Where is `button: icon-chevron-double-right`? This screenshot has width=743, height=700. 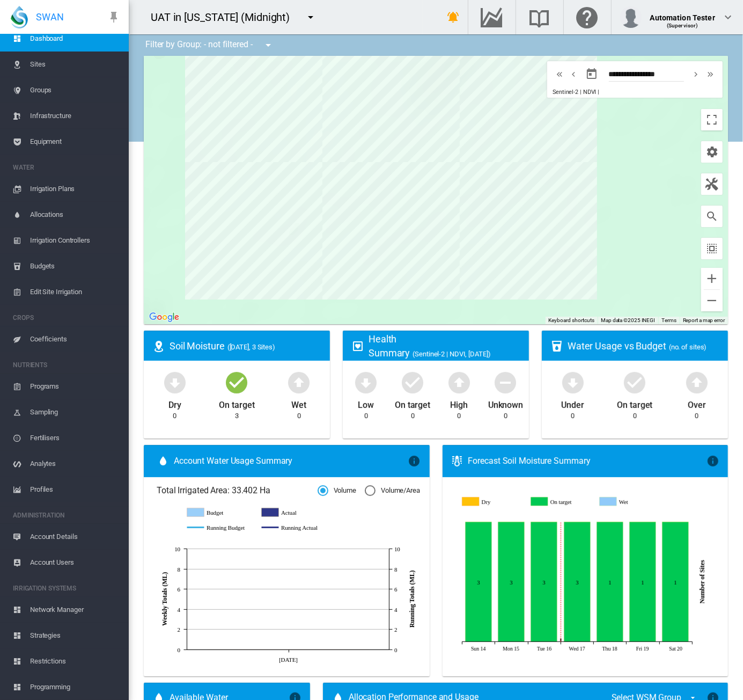
button: icon-chevron-double-right is located at coordinates (710, 74).